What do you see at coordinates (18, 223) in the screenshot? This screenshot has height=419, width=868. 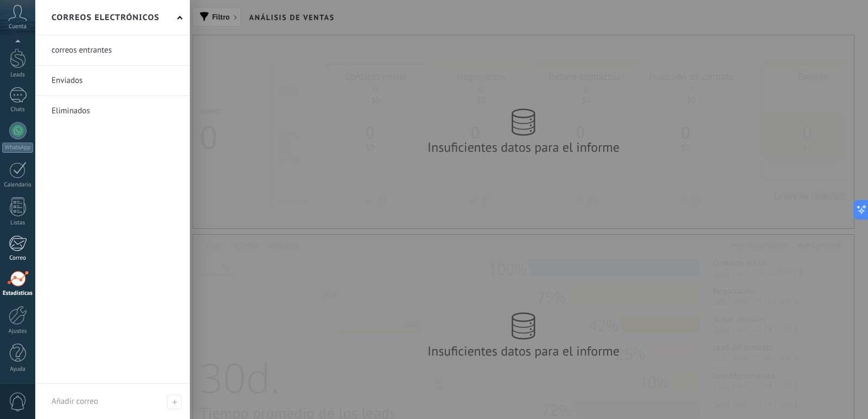 I see `div: Listas` at bounding box center [18, 223].